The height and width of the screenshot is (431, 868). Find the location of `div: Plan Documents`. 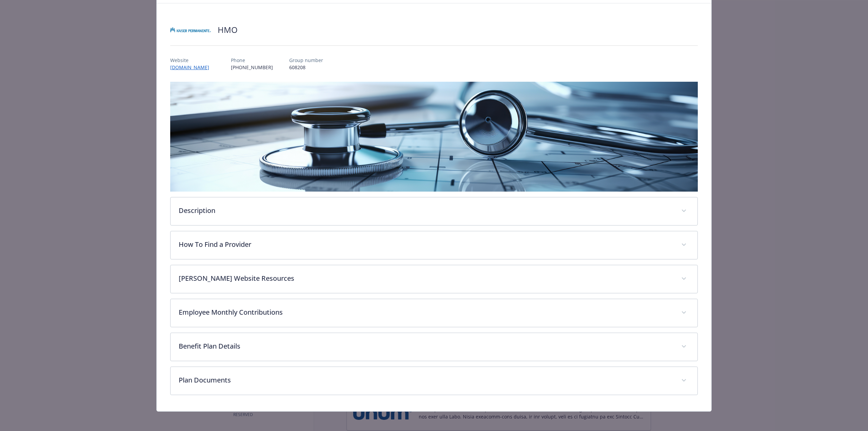

div: Plan Documents is located at coordinates (434, 381).